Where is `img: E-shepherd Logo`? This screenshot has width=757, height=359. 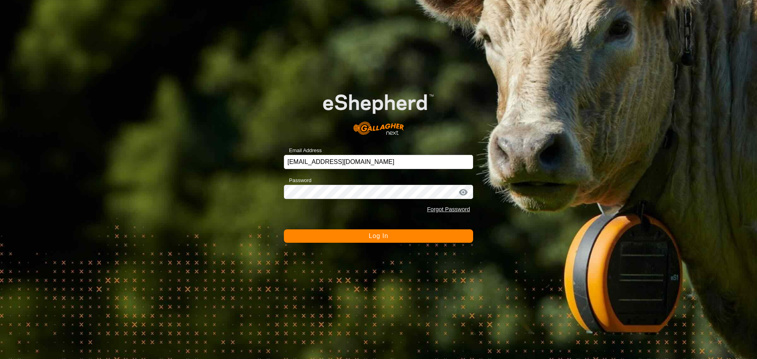
img: E-shepherd Logo is located at coordinates (378, 111).